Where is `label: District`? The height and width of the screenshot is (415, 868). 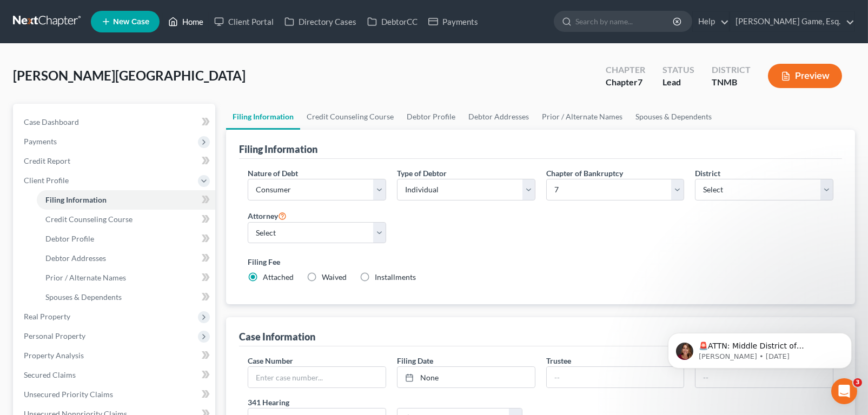
label: District is located at coordinates (707, 173).